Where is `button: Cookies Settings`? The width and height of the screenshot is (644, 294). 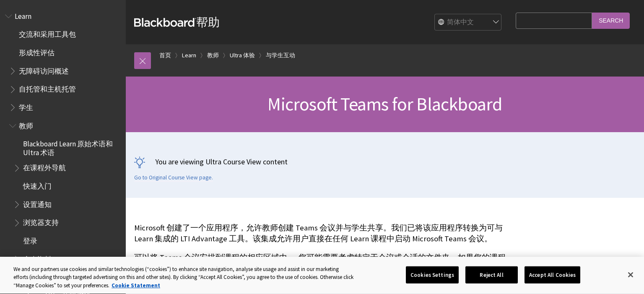
button: Cookies Settings is located at coordinates (432, 275).